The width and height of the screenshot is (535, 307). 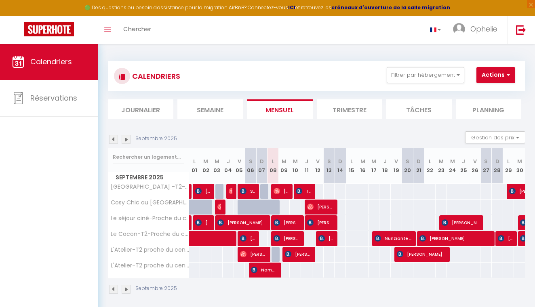 I want to click on span: SOUBATTRA AGERON, so click(x=247, y=191).